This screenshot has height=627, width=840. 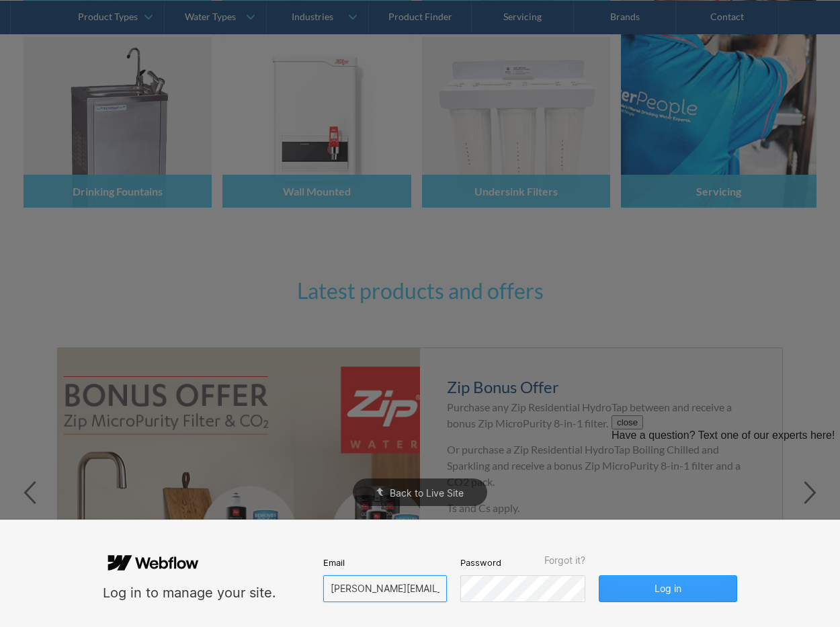 I want to click on button: Select to open the chat widget, so click(x=47, y=31).